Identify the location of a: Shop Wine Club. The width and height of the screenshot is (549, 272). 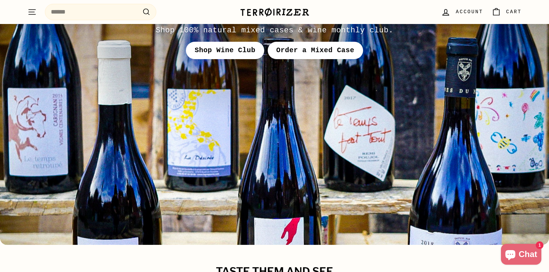
(225, 51).